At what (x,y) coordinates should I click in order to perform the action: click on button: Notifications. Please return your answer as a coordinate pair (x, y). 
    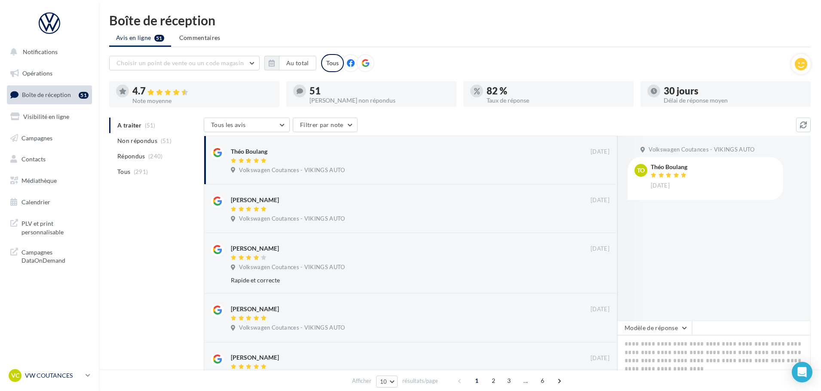
    Looking at the image, I should click on (48, 52).